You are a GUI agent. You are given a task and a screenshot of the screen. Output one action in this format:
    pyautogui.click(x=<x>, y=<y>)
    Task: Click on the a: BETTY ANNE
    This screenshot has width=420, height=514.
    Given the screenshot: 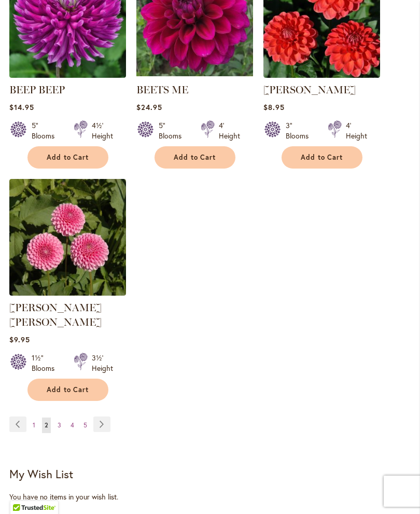 What is the action you would take?
    pyautogui.click(x=67, y=293)
    